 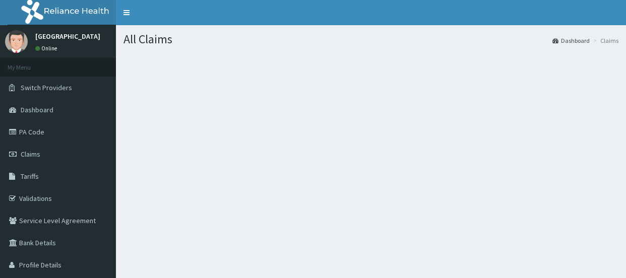 I want to click on span: Tariffs, so click(x=30, y=176).